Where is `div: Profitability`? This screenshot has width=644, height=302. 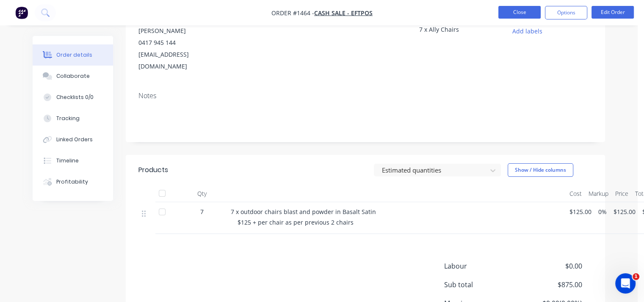 div: Profitability is located at coordinates (72, 182).